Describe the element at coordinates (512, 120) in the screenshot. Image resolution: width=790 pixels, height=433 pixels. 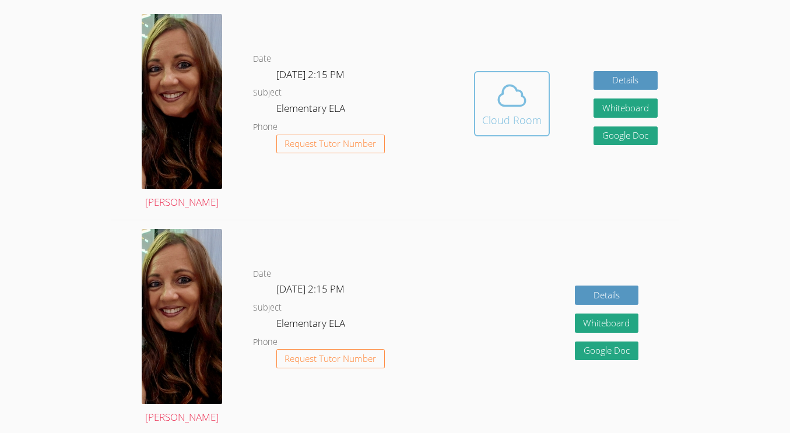
I see `div: Cloud Room` at that location.